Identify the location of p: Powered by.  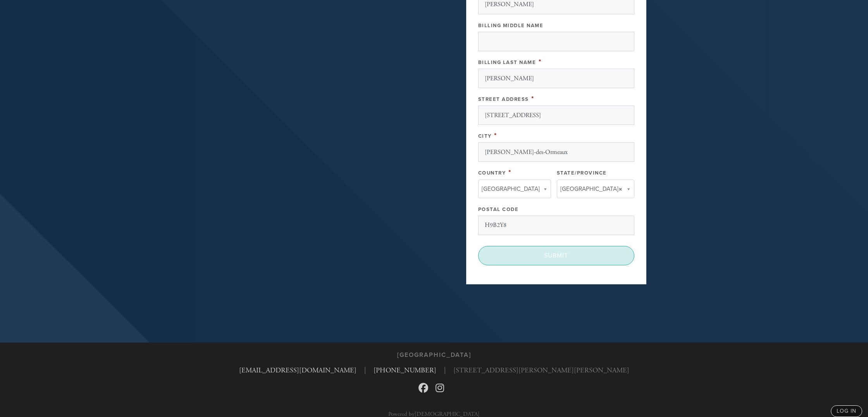
(434, 413).